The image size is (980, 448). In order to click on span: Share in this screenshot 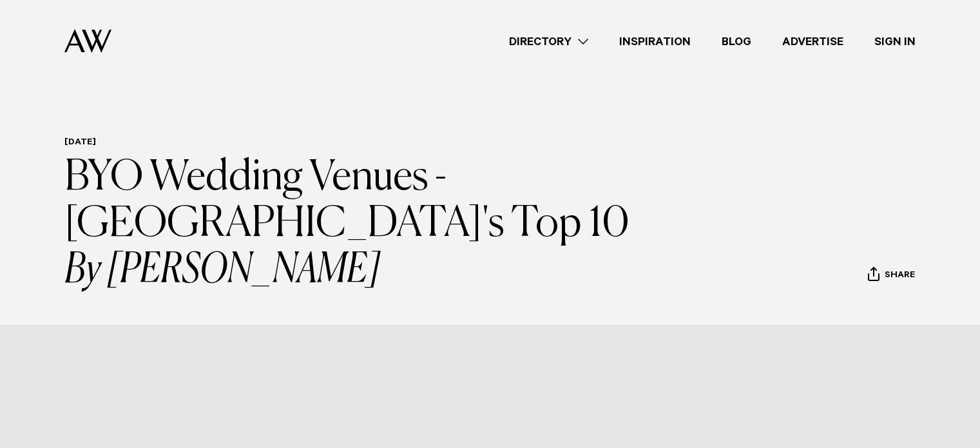, I will do `click(899, 276)`.